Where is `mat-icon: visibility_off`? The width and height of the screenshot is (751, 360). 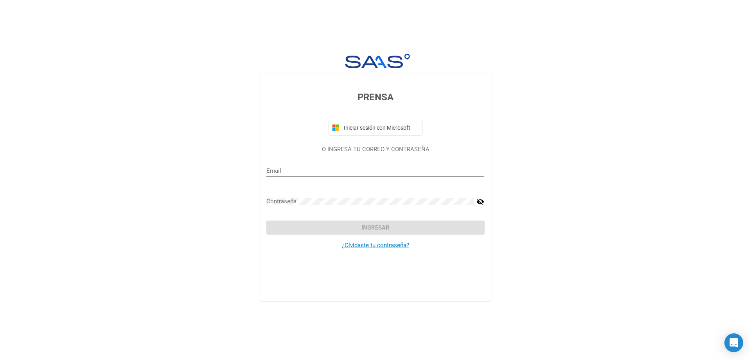
mat-icon: visibility_off is located at coordinates (481, 202).